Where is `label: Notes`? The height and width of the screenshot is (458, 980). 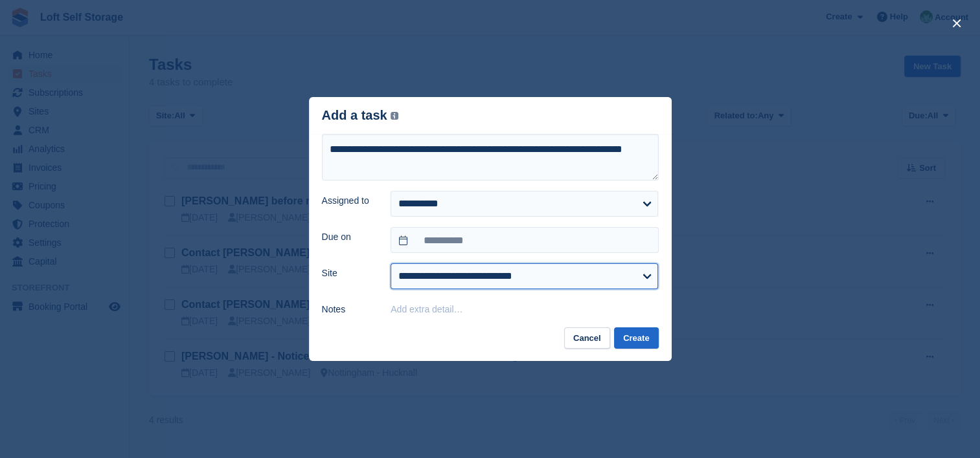
label: Notes is located at coordinates (349, 309).